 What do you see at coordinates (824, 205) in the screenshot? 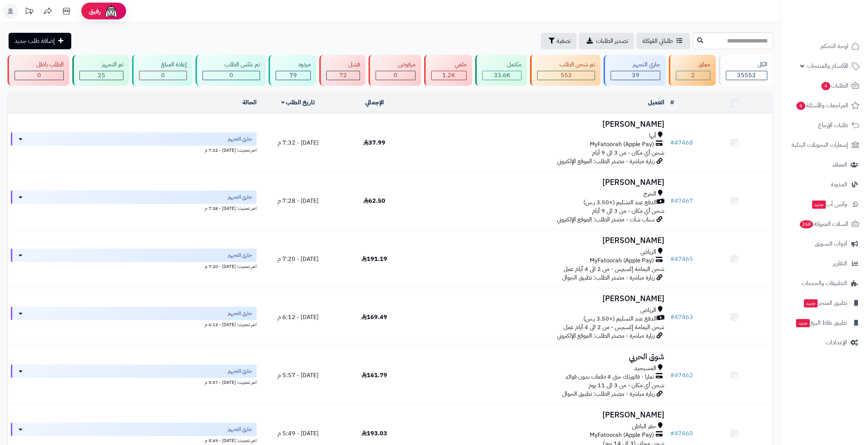
I see `a: وآتس آبجديد` at bounding box center [824, 205].